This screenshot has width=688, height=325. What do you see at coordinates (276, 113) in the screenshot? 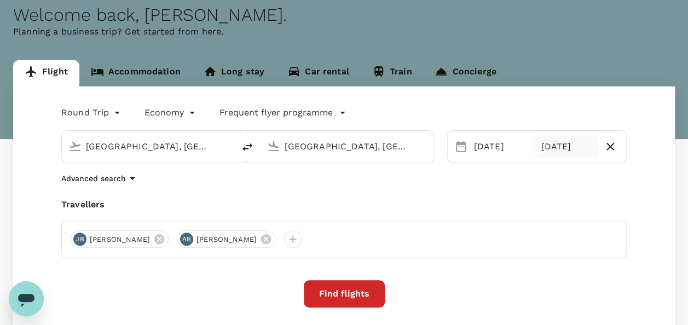
I see `p: Frequent flyer programme` at bounding box center [276, 113].